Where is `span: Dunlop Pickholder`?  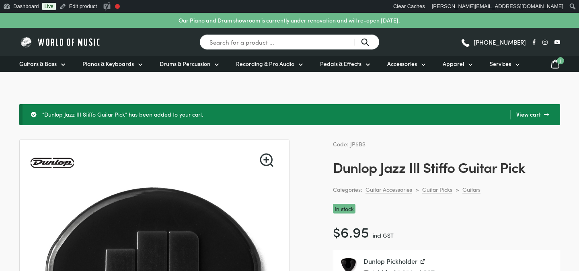 span: Dunlop Pickholder is located at coordinates (391, 261).